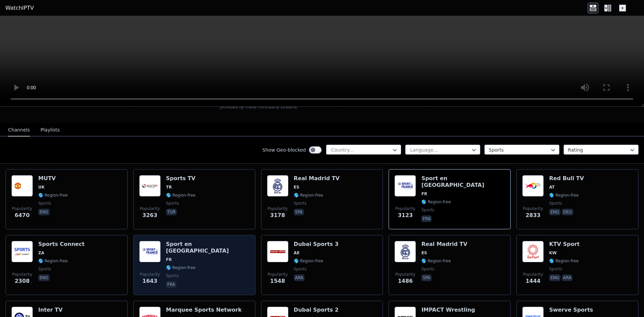 This screenshot has width=644, height=317. What do you see at coordinates (150, 215) in the screenshot?
I see `span: 3263` at bounding box center [150, 215].